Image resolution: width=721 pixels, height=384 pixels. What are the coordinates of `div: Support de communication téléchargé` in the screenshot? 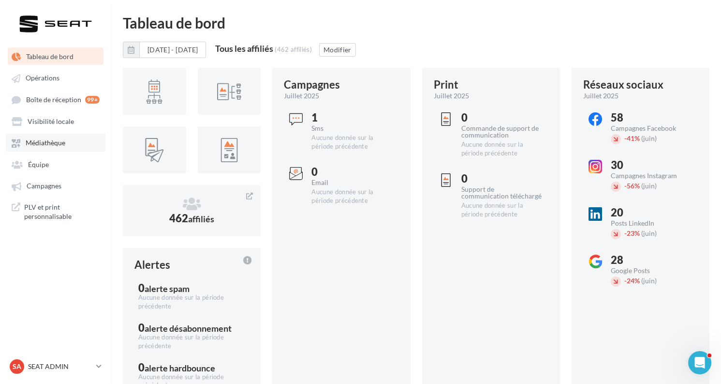 It's located at (502, 193).